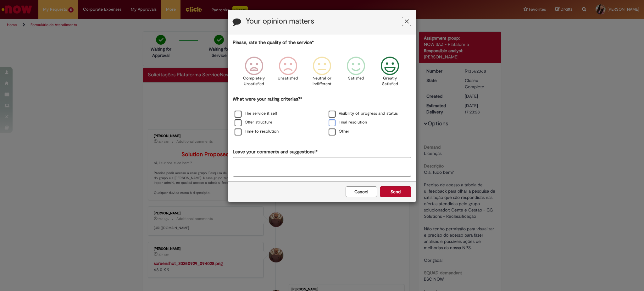  I want to click on label: Offer structure, so click(253, 122).